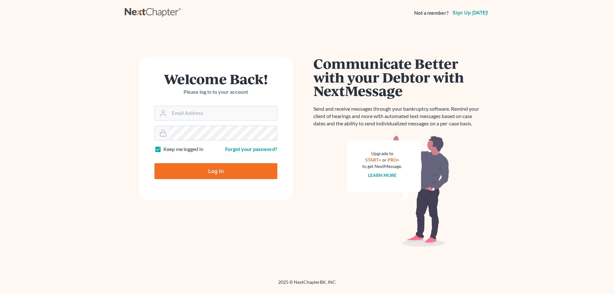 The height and width of the screenshot is (294, 614). I want to click on strong: Not a member?, so click(431, 13).